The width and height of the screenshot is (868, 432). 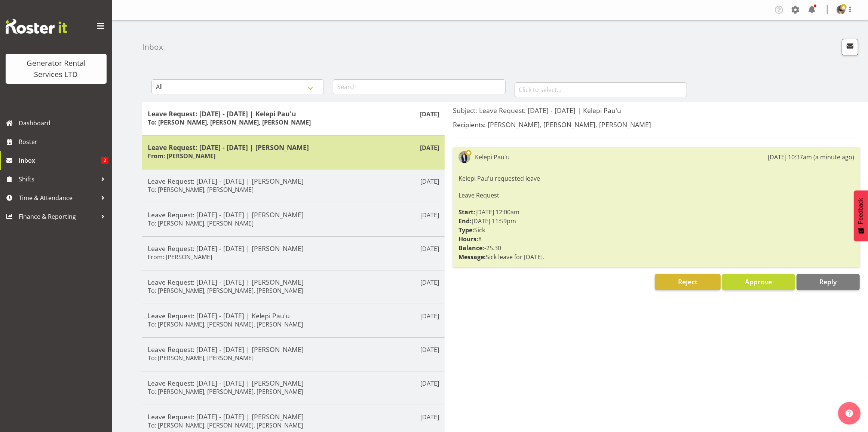 What do you see at coordinates (828, 281) in the screenshot?
I see `span: Reply` at bounding box center [828, 281].